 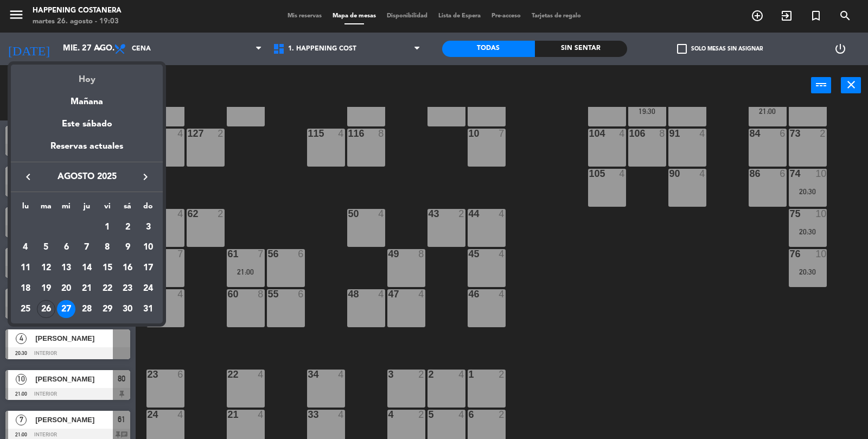 I want to click on td: 19 de agosto de 2025, so click(x=46, y=288).